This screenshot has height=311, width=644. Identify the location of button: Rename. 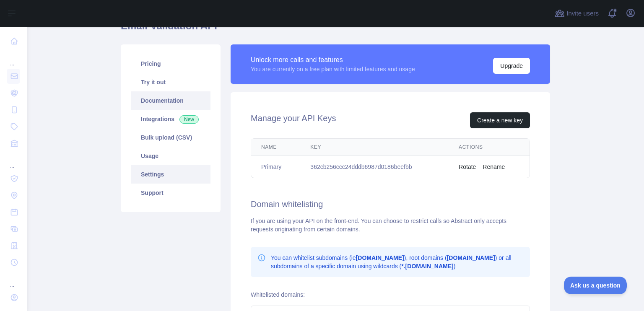
(494, 167).